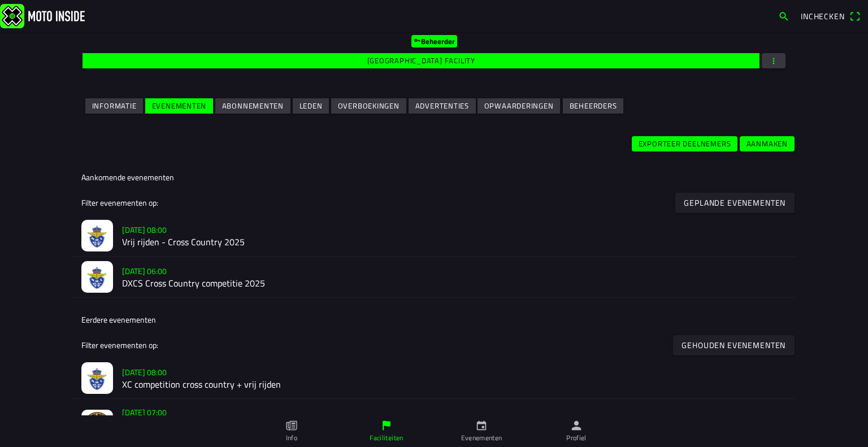 Image resolution: width=868 pixels, height=447 pixels. I want to click on ion-button: Beheerders, so click(593, 105).